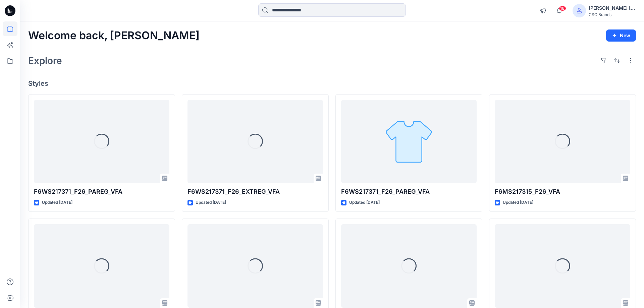 The height and width of the screenshot is (308, 644). What do you see at coordinates (45, 60) in the screenshot?
I see `h2: Explore` at bounding box center [45, 60].